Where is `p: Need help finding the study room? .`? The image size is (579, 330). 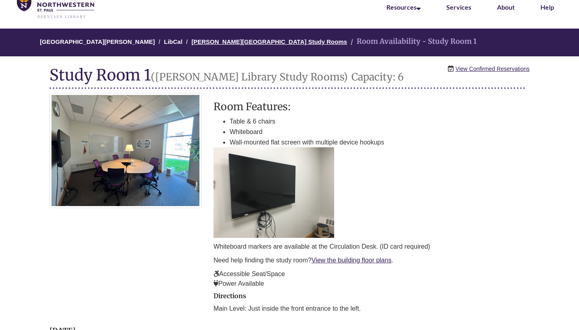 p: Need help finding the study room? . is located at coordinates (371, 260).